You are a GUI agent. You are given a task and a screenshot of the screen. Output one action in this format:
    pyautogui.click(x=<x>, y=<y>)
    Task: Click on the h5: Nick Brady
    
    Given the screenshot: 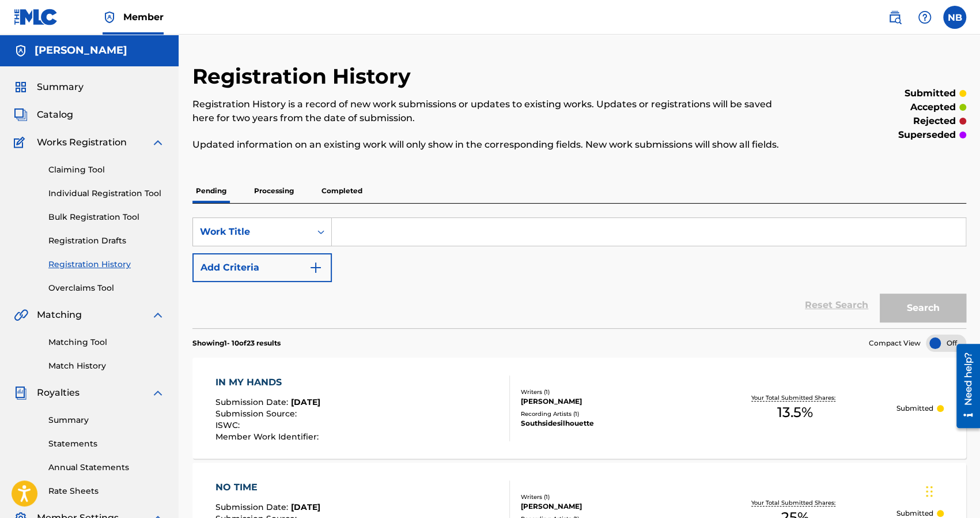 What is the action you would take?
    pyautogui.click(x=81, y=50)
    